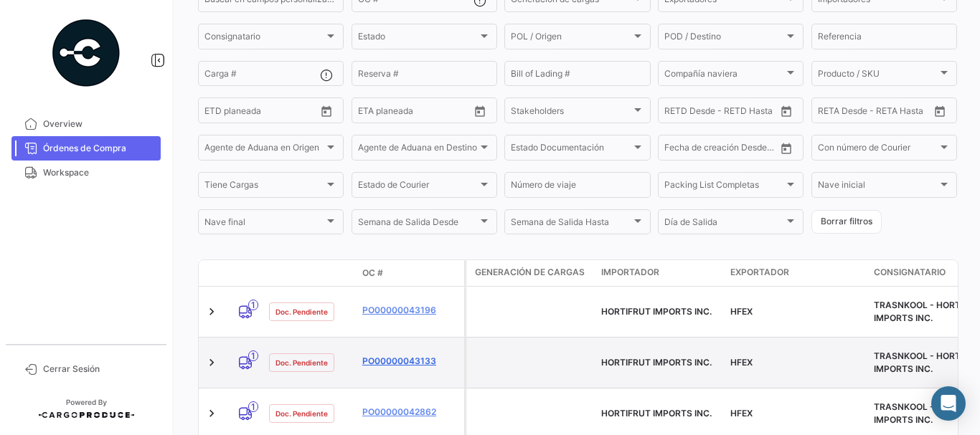 The width and height of the screenshot is (980, 435). I want to click on span: Con número de Courier, so click(877, 149).